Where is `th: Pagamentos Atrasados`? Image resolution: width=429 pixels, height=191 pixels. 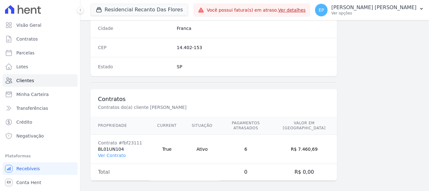 th: Pagamentos Atrasados is located at coordinates (246, 125).